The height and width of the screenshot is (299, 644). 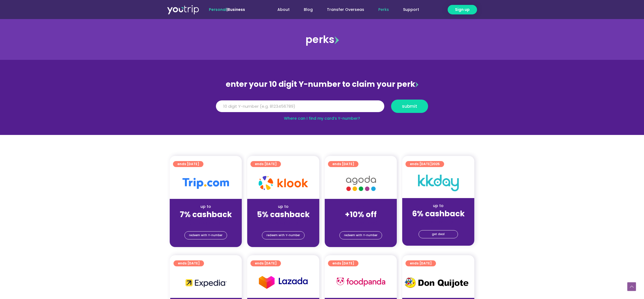 I want to click on strong: +10% off, so click(x=360, y=214).